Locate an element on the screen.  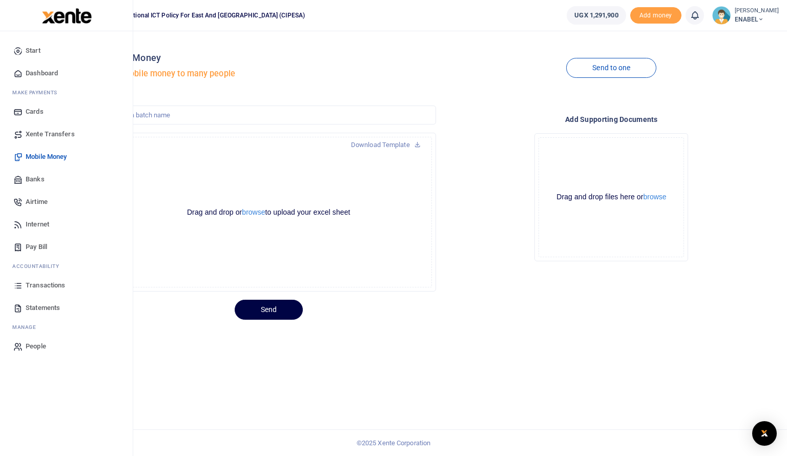
a: Dashboard is located at coordinates (66, 73).